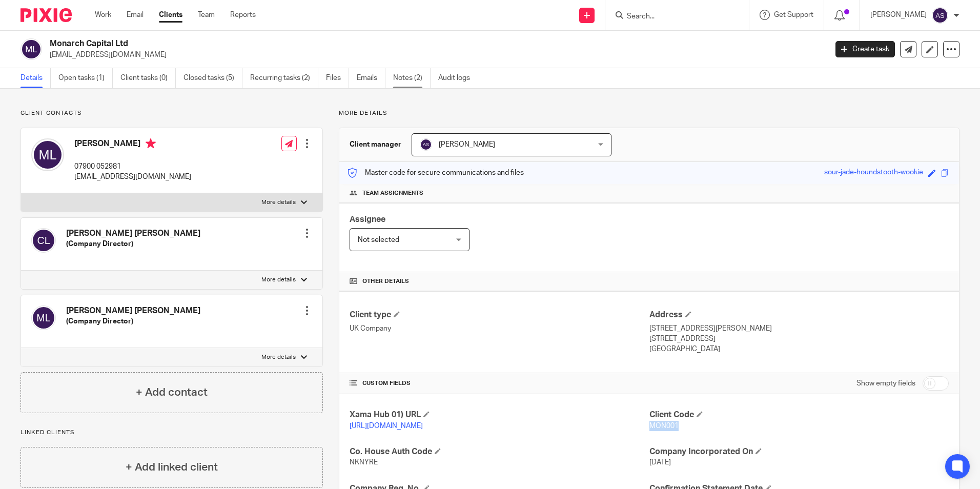 This screenshot has width=980, height=489. Describe the element at coordinates (284, 78) in the screenshot. I see `a: Recurring tasks (2)` at that location.